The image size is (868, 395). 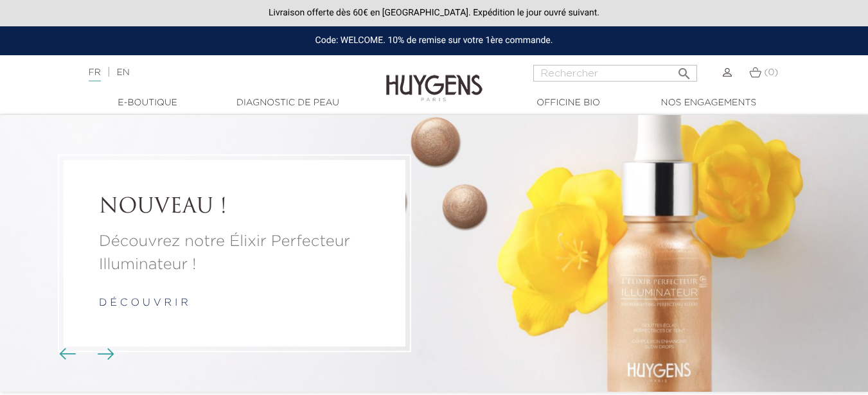 What do you see at coordinates (708, 103) in the screenshot?
I see `a: Nos engagements` at bounding box center [708, 103].